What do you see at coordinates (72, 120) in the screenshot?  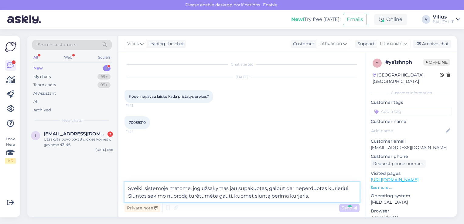 I see `span: New chats` at bounding box center [72, 120].